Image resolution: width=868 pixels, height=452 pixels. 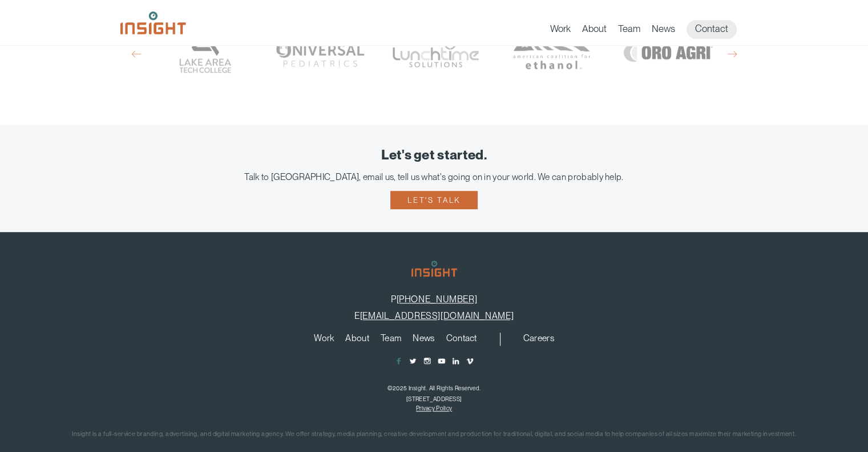 I want to click on a: Oro Agri Rovensa Next, so click(x=667, y=53).